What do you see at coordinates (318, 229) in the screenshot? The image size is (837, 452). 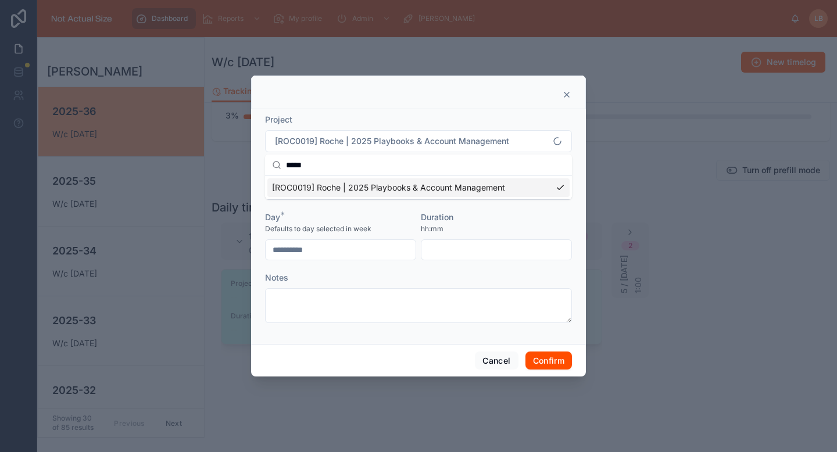 I see `span: Defaults to day selected in week` at bounding box center [318, 229].